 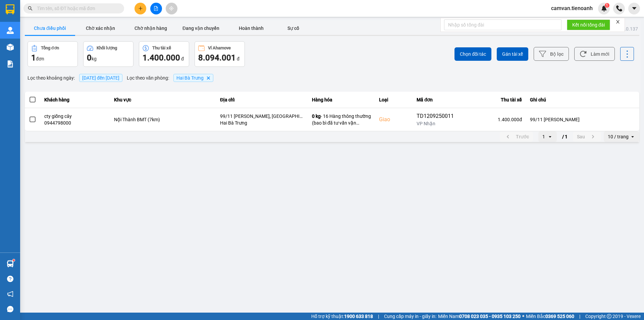 What do you see at coordinates (30, 9) in the screenshot?
I see `span: search` at bounding box center [30, 9].